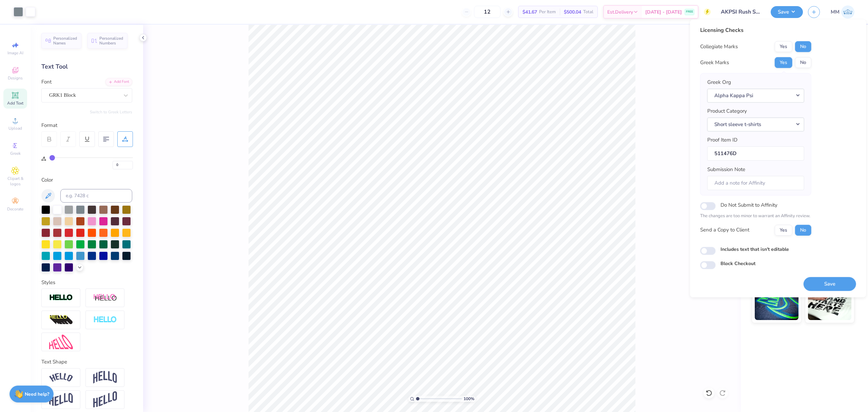 The image size is (868, 412). Describe the element at coordinates (756, 183) in the screenshot. I see `input: Add a note for Affinity` at that location.